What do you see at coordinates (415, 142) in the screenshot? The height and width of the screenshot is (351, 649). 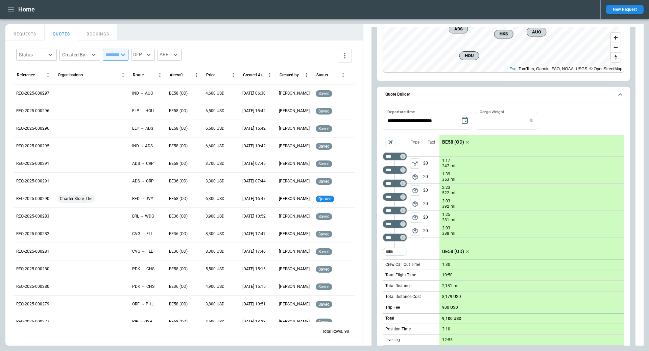 I see `p: Type` at bounding box center [415, 142].